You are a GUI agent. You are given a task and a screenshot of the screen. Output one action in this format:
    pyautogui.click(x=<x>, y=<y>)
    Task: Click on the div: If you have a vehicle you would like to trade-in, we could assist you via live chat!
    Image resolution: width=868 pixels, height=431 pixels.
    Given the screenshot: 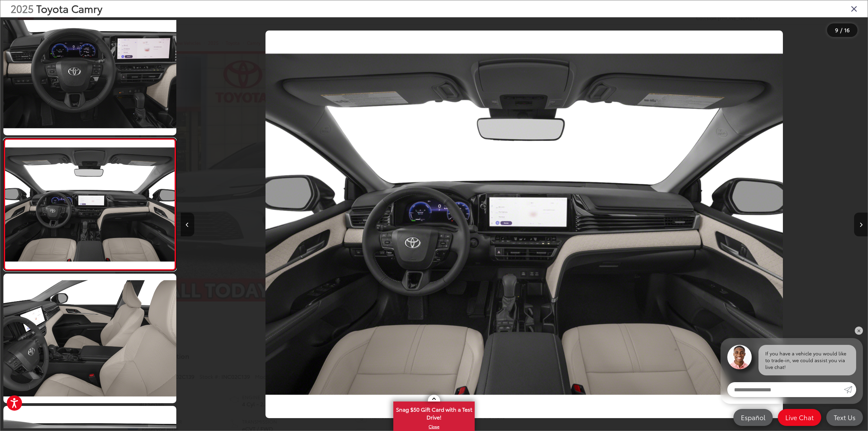 What is the action you would take?
    pyautogui.click(x=807, y=360)
    